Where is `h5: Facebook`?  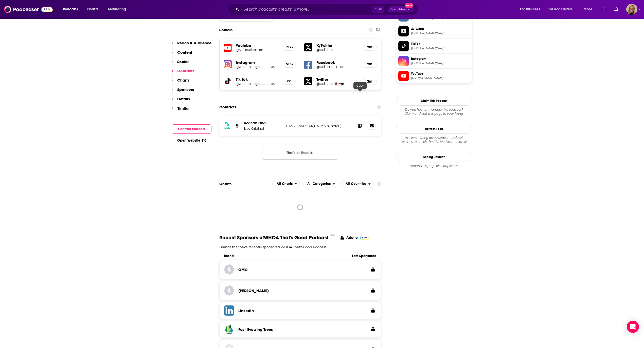 h5: Facebook is located at coordinates (337, 62).